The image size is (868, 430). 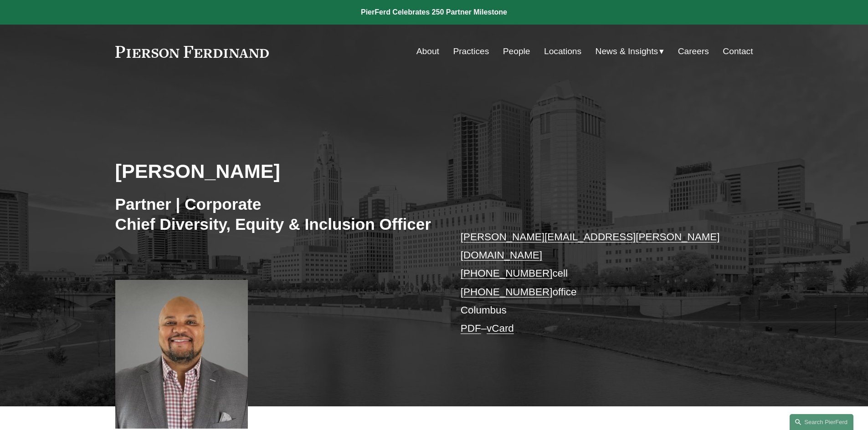 I want to click on a: Practices, so click(x=471, y=51).